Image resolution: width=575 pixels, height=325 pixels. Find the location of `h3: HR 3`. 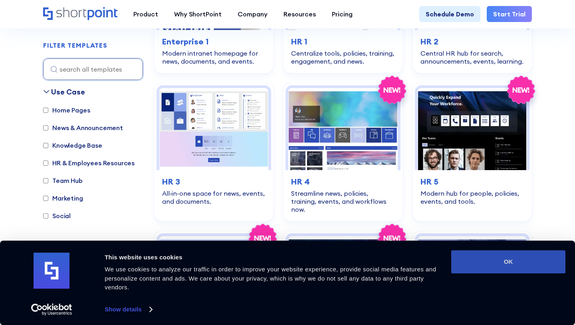

h3: HR 3 is located at coordinates (214, 181).